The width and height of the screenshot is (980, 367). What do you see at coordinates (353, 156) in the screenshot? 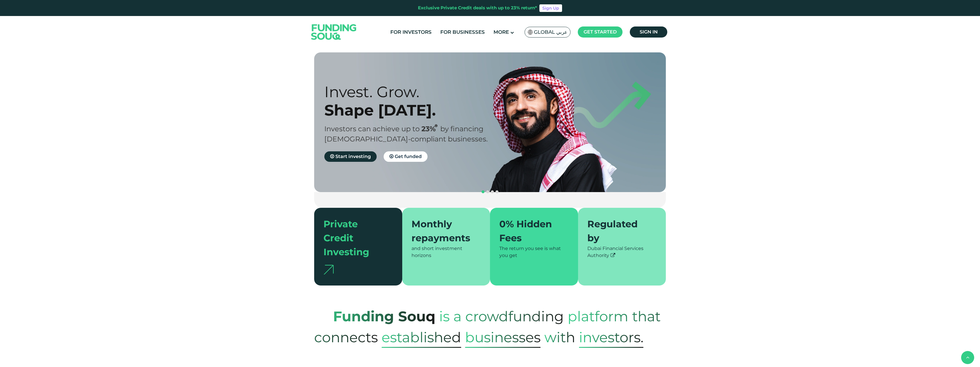
I see `span: Start investing` at bounding box center [353, 156].